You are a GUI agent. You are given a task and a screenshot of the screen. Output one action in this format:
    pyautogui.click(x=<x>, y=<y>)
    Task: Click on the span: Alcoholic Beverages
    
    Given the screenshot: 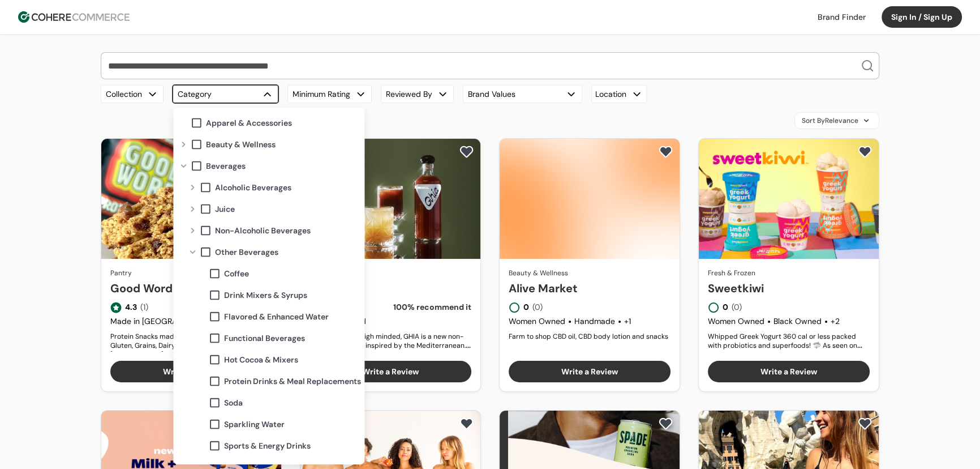 What is the action you would take?
    pyautogui.click(x=253, y=188)
    